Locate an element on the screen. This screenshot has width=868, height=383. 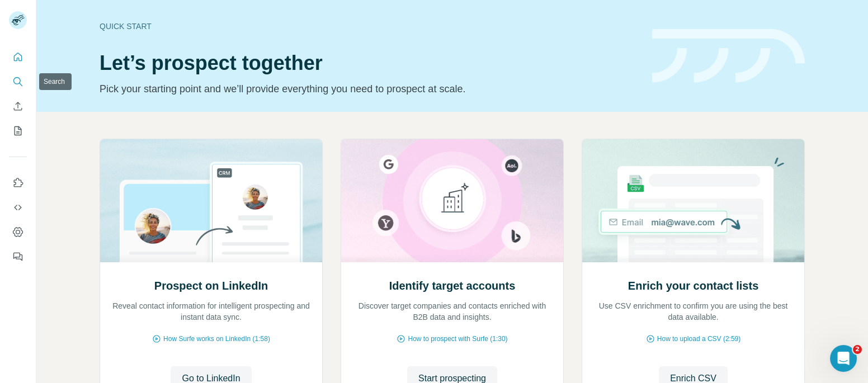
button: Feedback is located at coordinates (18, 257).